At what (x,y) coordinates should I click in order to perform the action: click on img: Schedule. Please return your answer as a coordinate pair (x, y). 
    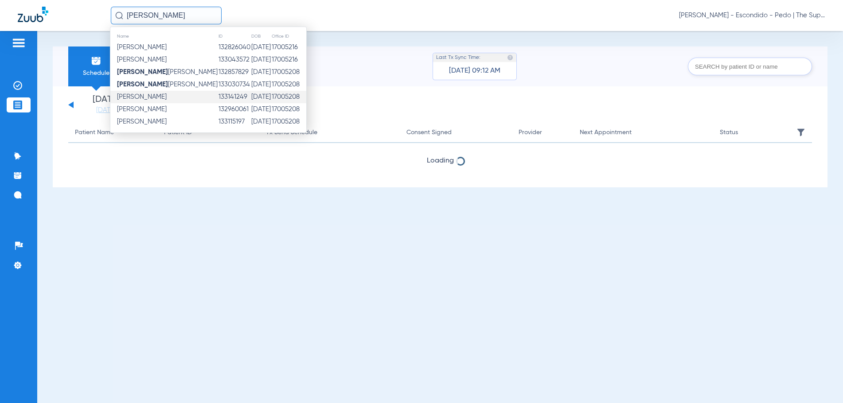
    Looking at the image, I should click on (96, 61).